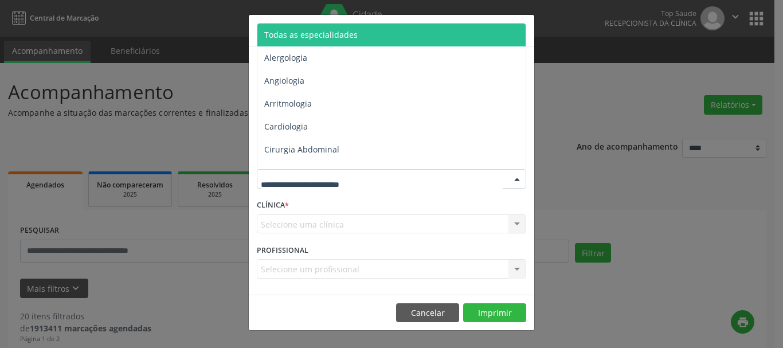  What do you see at coordinates (286, 126) in the screenshot?
I see `span: Cardiologia` at bounding box center [286, 126].